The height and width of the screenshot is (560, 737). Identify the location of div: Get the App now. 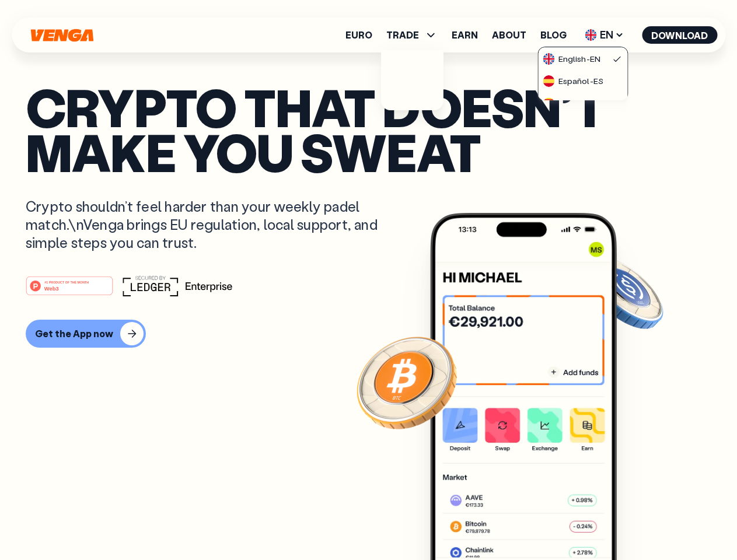
(74, 334).